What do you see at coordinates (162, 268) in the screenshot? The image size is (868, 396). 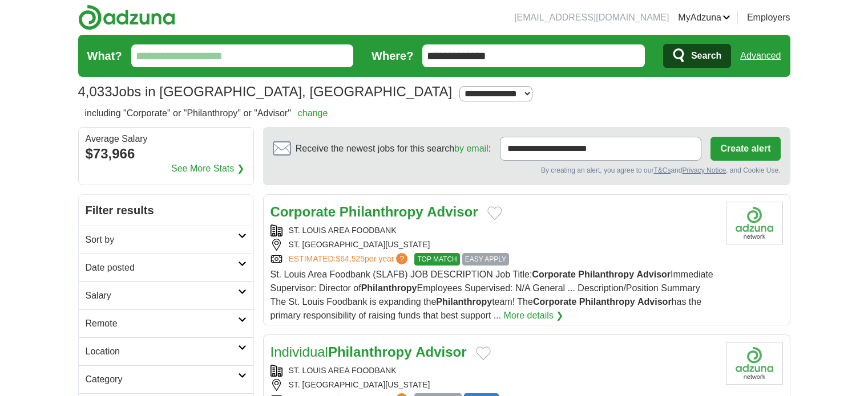 I see `h2: Date posted` at bounding box center [162, 268].